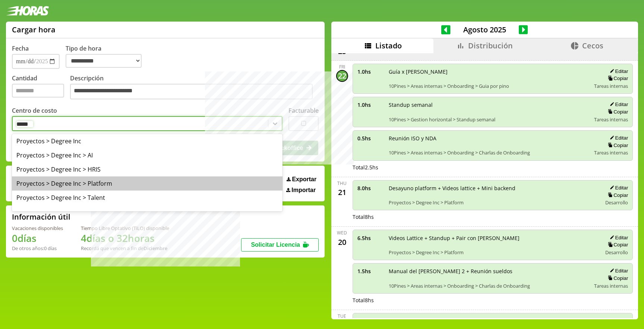 This screenshot has width=644, height=329. What do you see at coordinates (33, 29) in the screenshot?
I see `h1: Cargar hora` at bounding box center [33, 29].